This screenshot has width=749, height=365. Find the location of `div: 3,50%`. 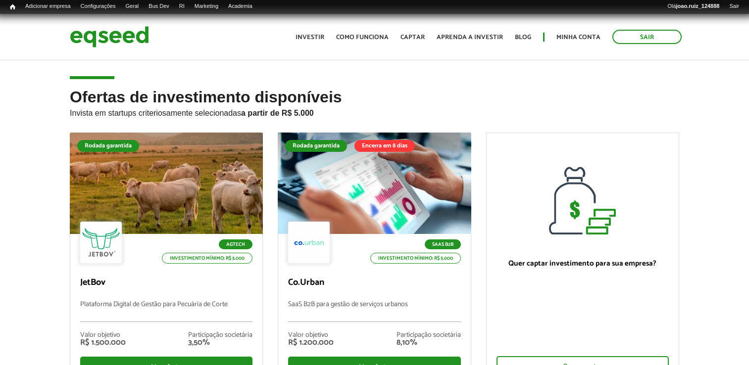

div: 3,50% is located at coordinates (220, 343).